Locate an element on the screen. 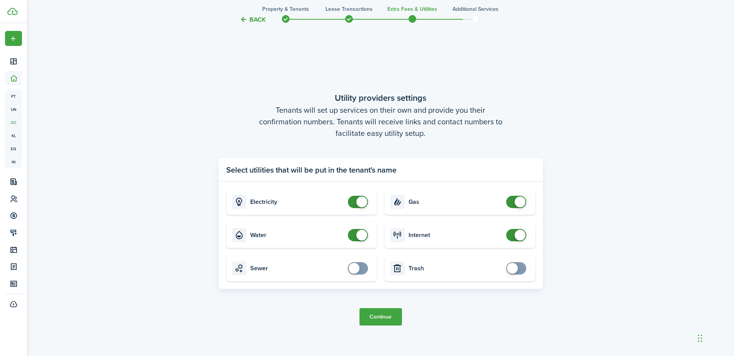 The image size is (734, 356). wizard-step-header-title: Utility providers settings is located at coordinates (381, 98).